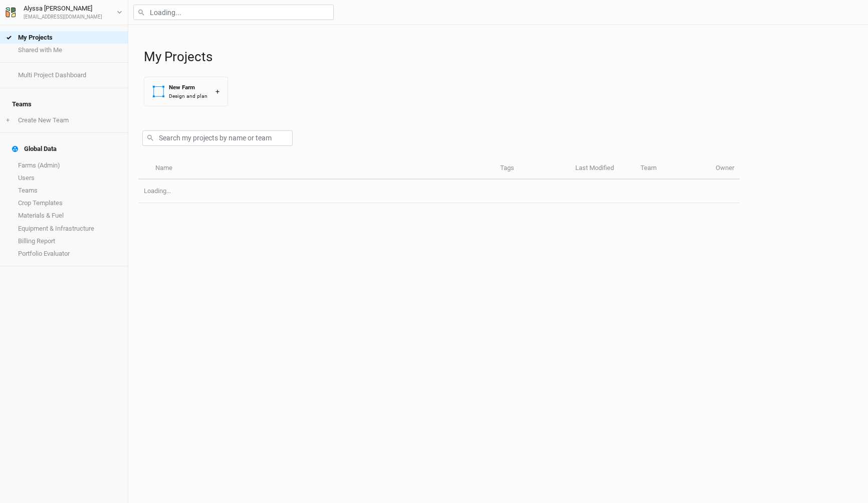  Describe the element at coordinates (34, 149) in the screenshot. I see `div: Global Data` at that location.